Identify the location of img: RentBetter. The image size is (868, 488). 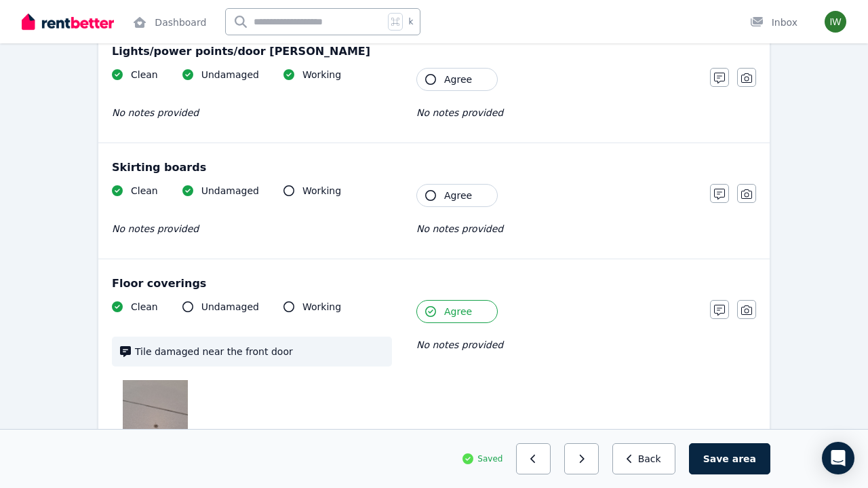
(67, 22).